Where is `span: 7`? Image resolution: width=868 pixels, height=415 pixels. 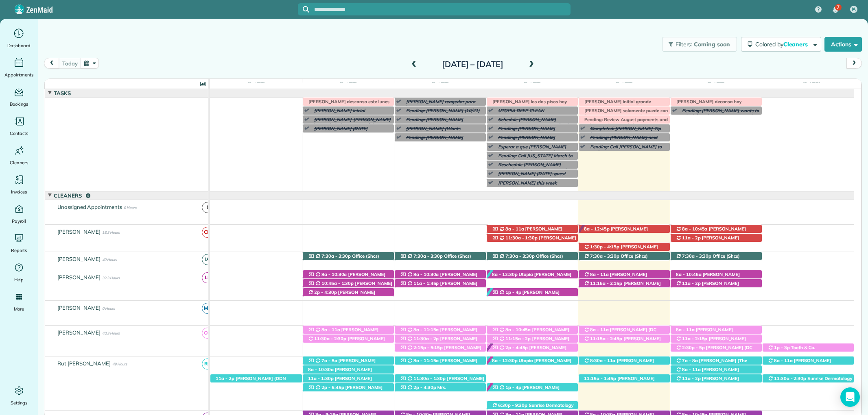 span: 7 is located at coordinates (838, 7).